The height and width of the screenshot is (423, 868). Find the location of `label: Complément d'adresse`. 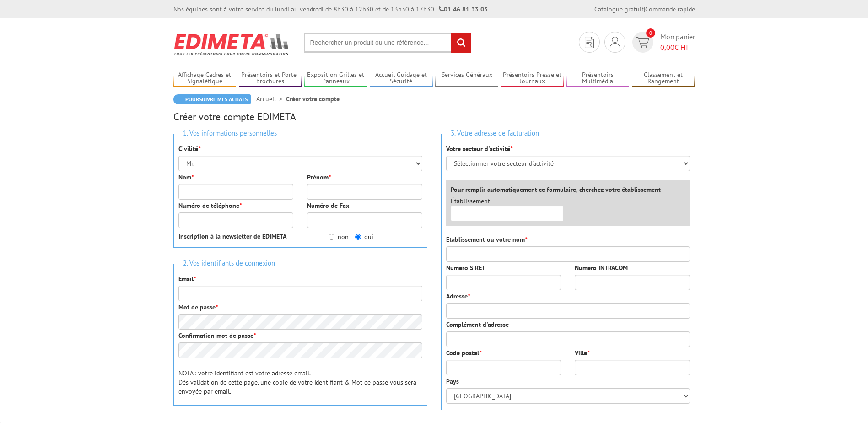

label: Complément d'adresse is located at coordinates (477, 325).